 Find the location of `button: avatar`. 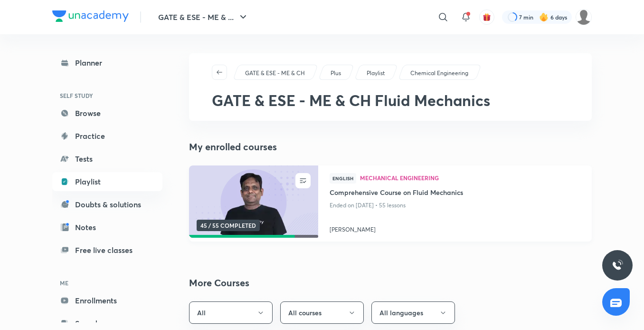

button: avatar is located at coordinates (487, 17).